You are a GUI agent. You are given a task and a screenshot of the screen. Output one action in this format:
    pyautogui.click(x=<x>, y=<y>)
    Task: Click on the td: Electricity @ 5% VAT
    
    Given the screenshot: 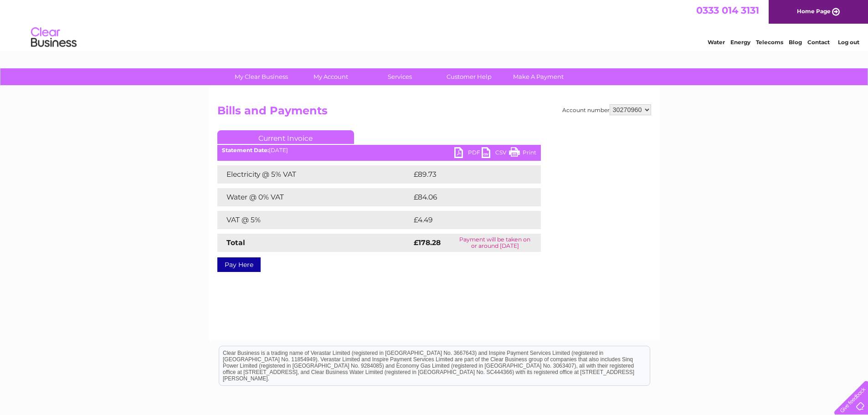 What is the action you would take?
    pyautogui.click(x=314, y=175)
    